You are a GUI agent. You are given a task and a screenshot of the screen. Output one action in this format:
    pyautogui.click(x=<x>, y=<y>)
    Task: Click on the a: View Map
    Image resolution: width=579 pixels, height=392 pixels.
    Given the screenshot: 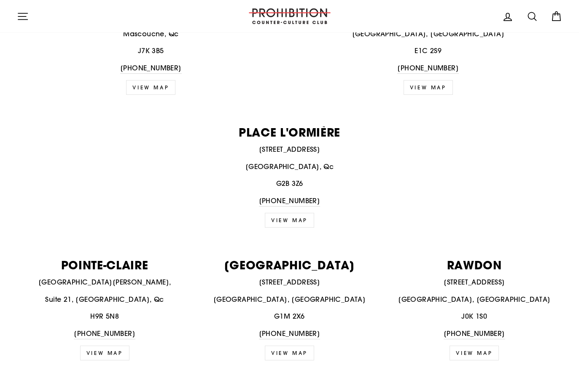 What is the action you would take?
    pyautogui.click(x=151, y=88)
    